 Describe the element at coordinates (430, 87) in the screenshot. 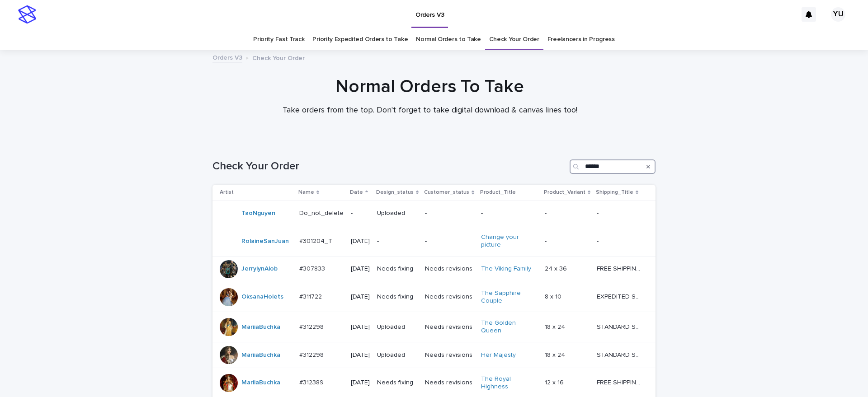

I see `h1: Normal Orders To Take` at that location.